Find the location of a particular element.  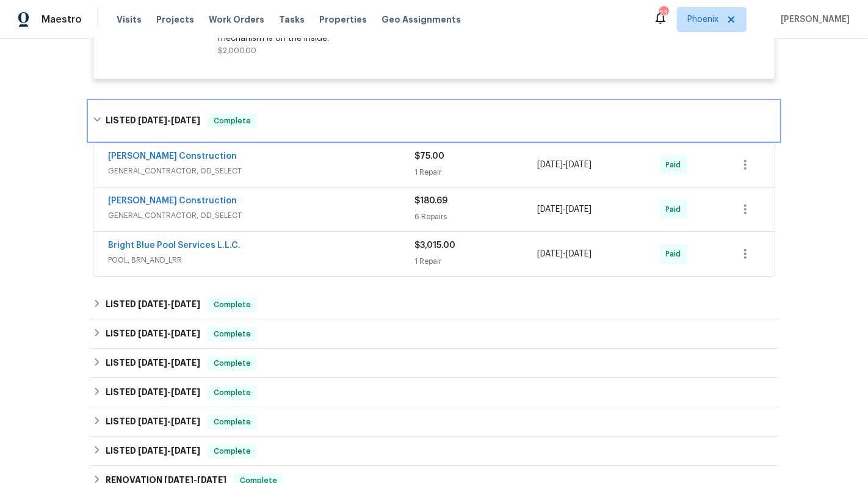

span: $3,015.00 is located at coordinates (435, 246).